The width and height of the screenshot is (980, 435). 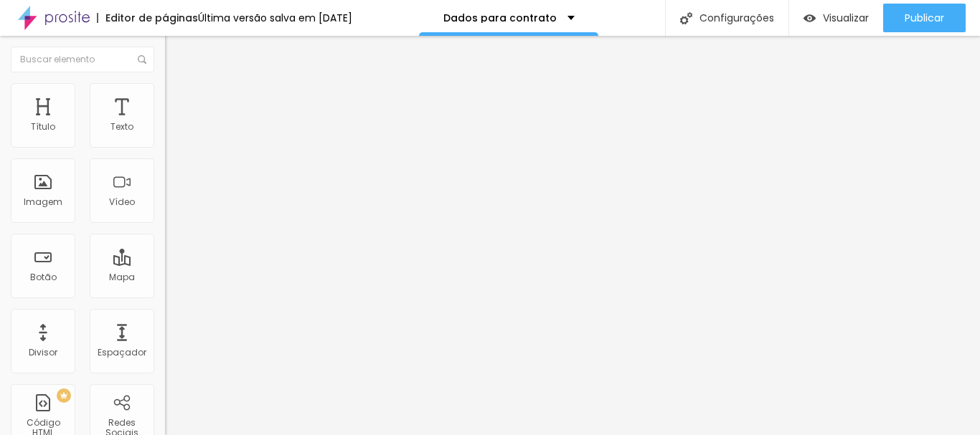 What do you see at coordinates (43, 352) in the screenshot?
I see `div: Divisor` at bounding box center [43, 352].